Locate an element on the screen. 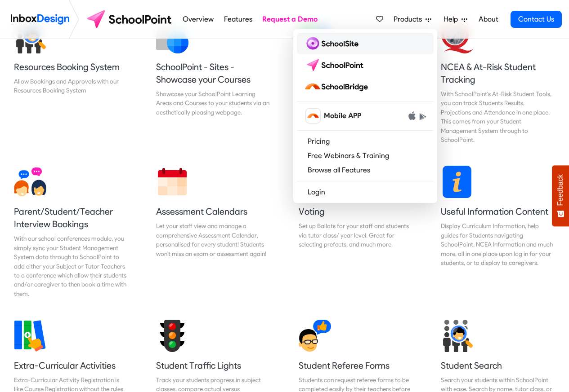  a: Request a Demo is located at coordinates (290, 19).